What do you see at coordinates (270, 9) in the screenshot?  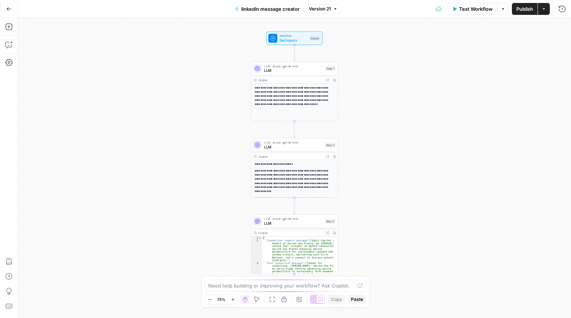 I see `span: linkedin message creator` at bounding box center [270, 9].